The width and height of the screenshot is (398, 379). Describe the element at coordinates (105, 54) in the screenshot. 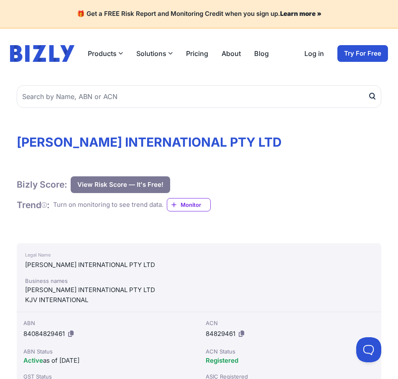

I see `button: Products` at that location.